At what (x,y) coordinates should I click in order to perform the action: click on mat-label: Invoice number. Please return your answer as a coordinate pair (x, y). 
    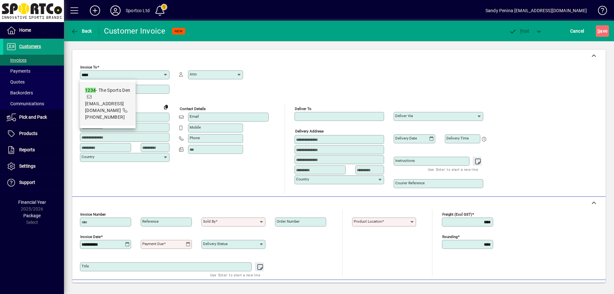
    Looking at the image, I should click on (93, 214).